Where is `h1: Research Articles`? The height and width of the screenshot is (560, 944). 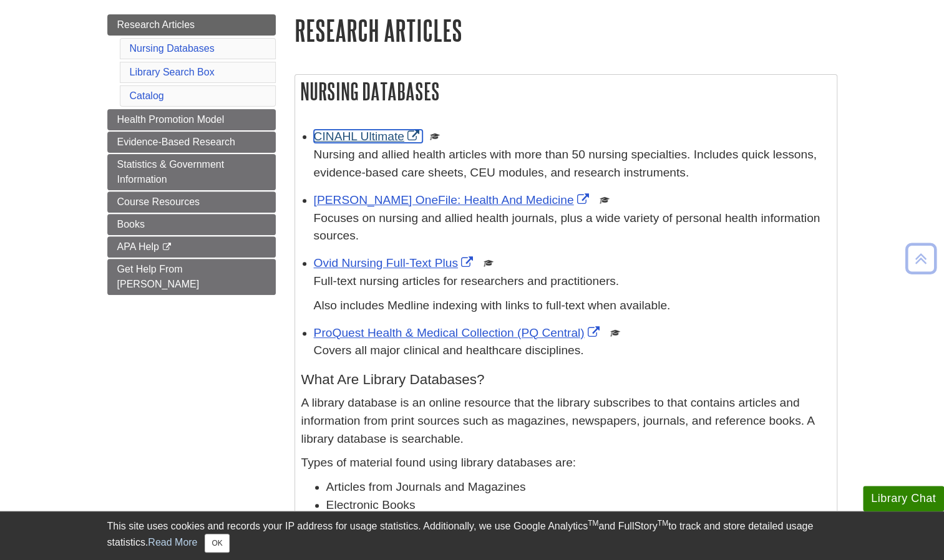
h1: Research Articles is located at coordinates (566, 30).